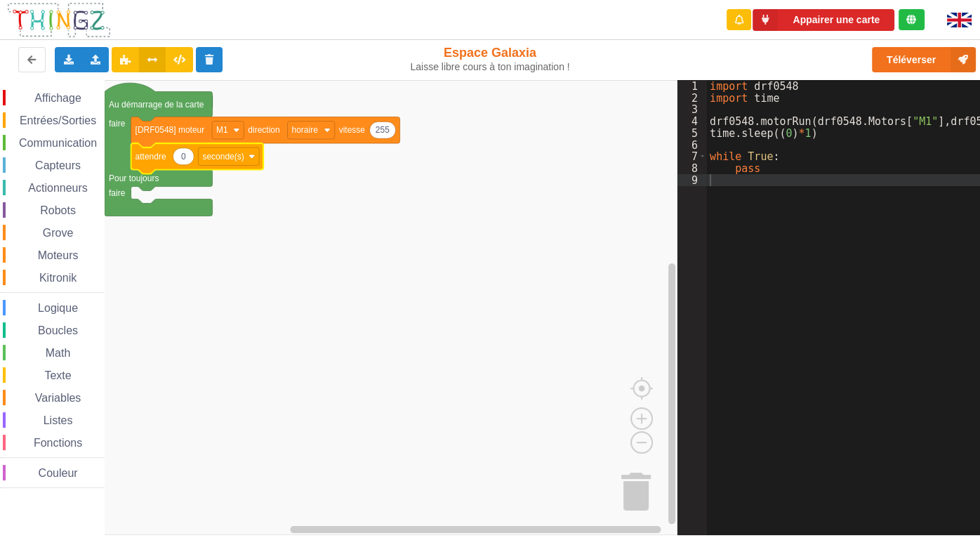 The height and width of the screenshot is (545, 980). I want to click on div: 4, so click(692, 121).